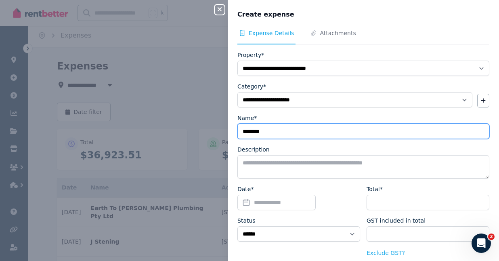 The width and height of the screenshot is (499, 261). What do you see at coordinates (246, 189) in the screenshot?
I see `label: Date*` at bounding box center [246, 189].